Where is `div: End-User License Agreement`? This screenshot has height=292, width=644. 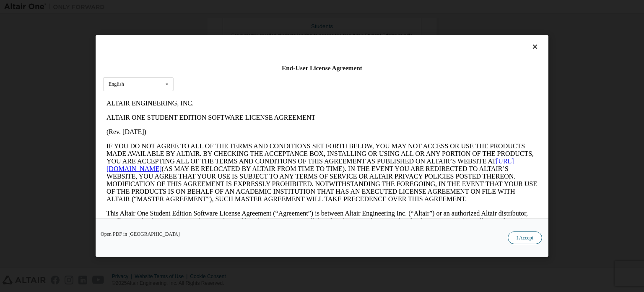
div: End-User License Agreement is located at coordinates (322, 68).